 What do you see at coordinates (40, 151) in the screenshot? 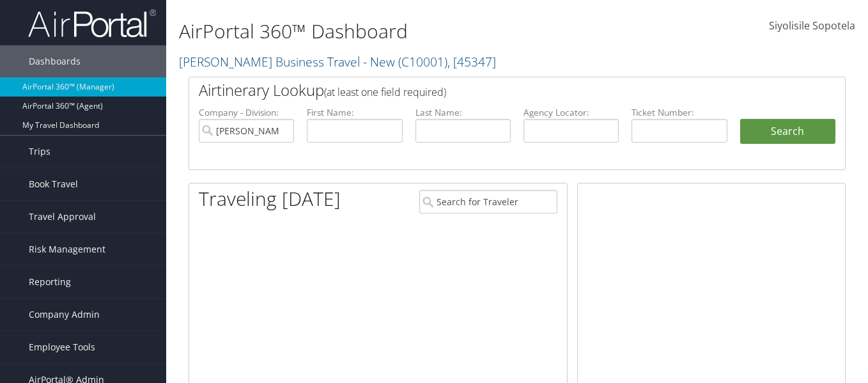
I see `span: Trips` at bounding box center [40, 151].